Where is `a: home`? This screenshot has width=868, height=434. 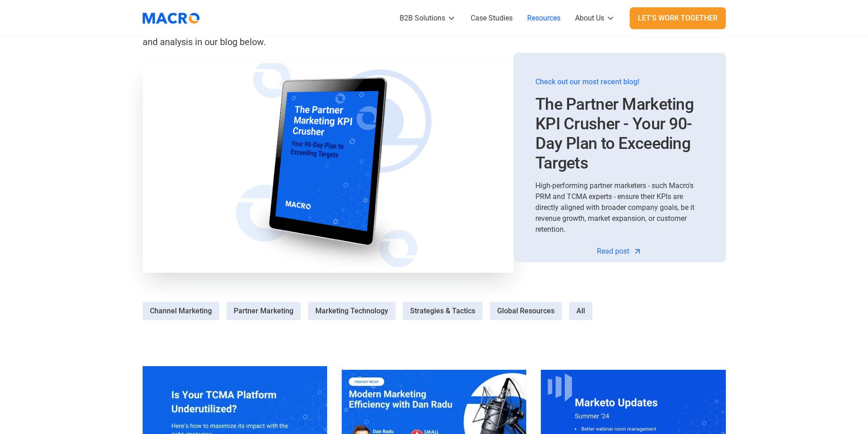
a: home is located at coordinates (174, 18).